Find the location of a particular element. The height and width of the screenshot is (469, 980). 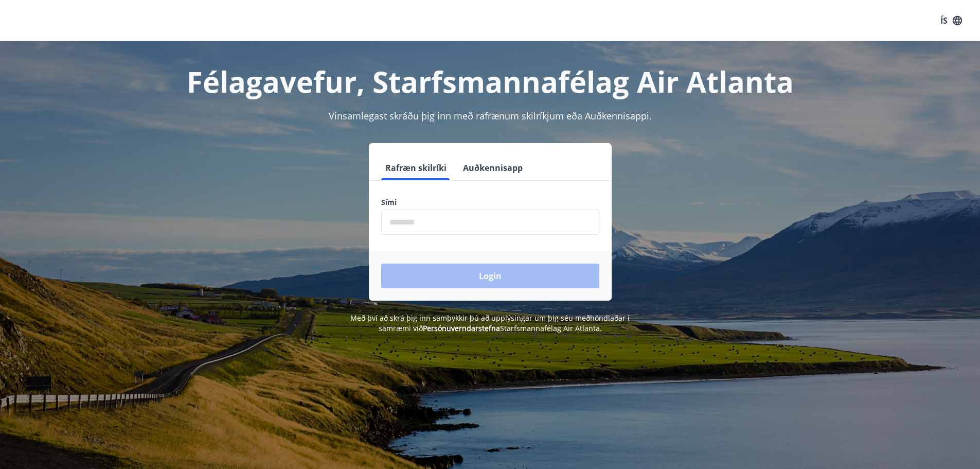

button: Rafræn skilríki is located at coordinates (416, 168).